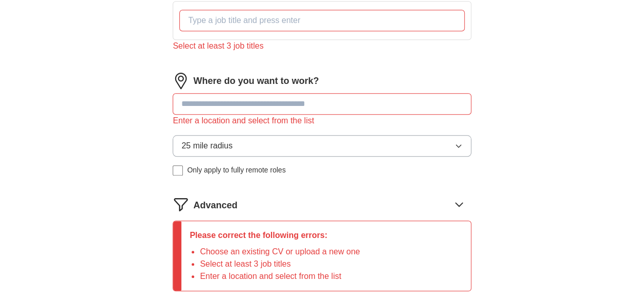  Describe the element at coordinates (181, 81) in the screenshot. I see `img: location.png` at that location.